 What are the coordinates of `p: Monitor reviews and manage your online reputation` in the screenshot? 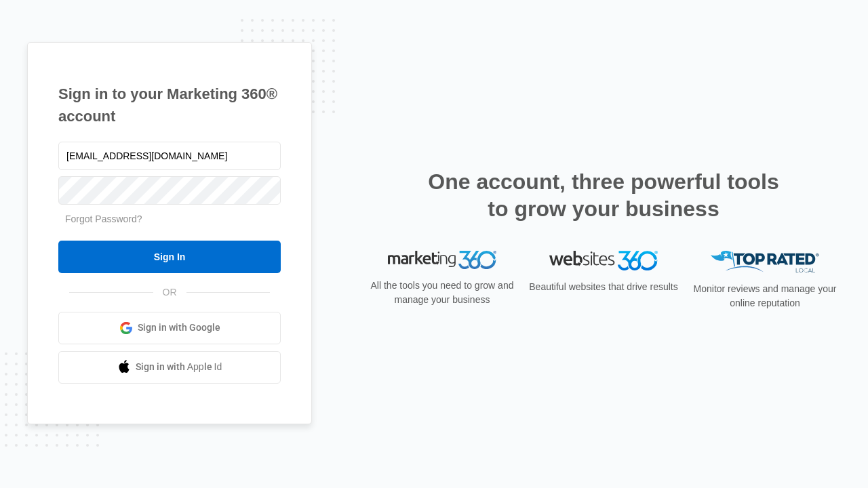 It's located at (765, 296).